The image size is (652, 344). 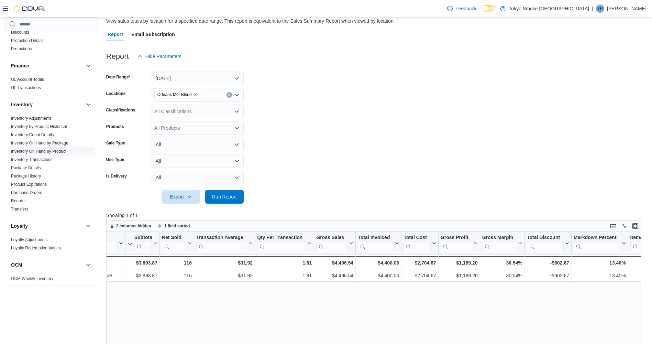 I want to click on a: Reorder, so click(x=18, y=201).